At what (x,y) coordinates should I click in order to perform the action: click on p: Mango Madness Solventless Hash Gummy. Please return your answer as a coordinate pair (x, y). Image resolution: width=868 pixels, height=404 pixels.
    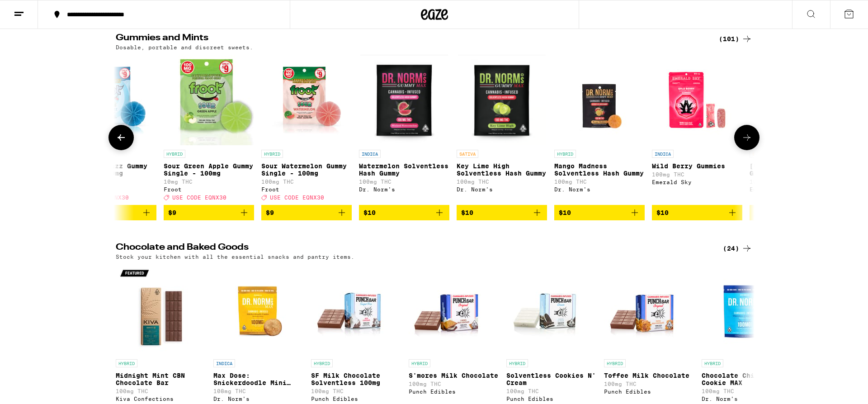
    Looking at the image, I should click on (600, 170).